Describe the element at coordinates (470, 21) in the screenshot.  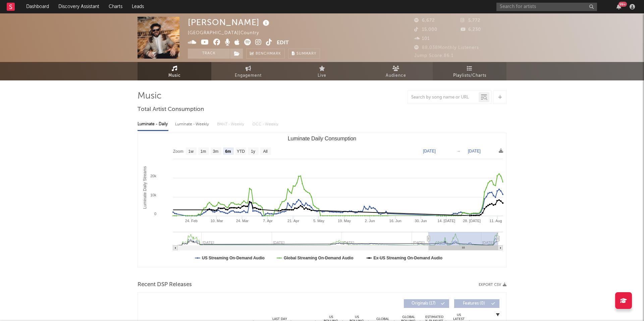
I see `span: 5,772` at that location.